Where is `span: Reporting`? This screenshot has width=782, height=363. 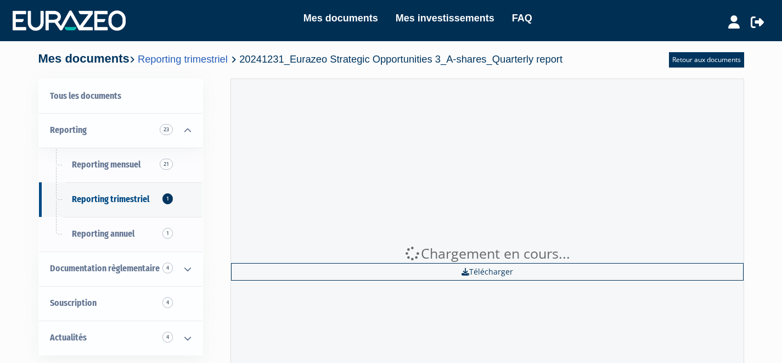 span: Reporting is located at coordinates (68, 130).